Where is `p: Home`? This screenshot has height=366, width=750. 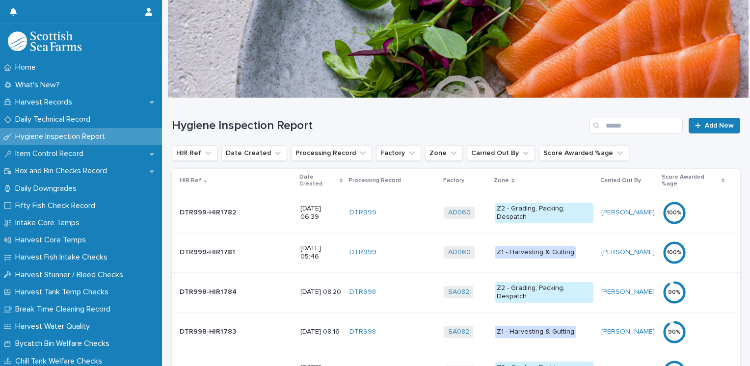
p: Home is located at coordinates (27, 67).